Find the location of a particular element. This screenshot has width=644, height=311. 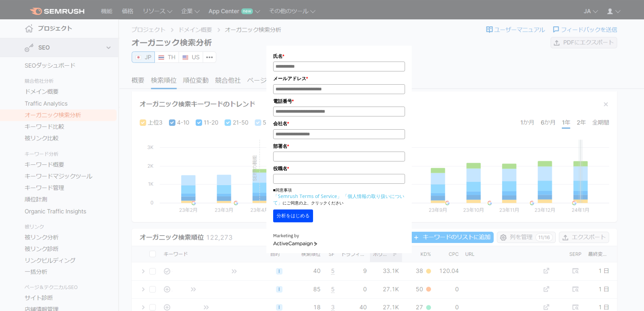

div: Marketing by is located at coordinates (339, 236).